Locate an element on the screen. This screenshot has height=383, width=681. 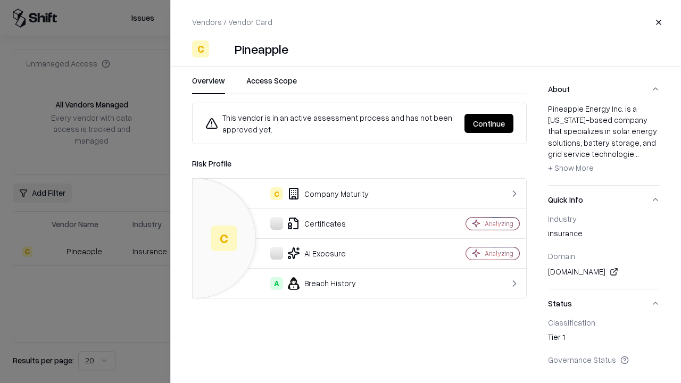
p: Vendors / Vendor Card is located at coordinates (232, 22).